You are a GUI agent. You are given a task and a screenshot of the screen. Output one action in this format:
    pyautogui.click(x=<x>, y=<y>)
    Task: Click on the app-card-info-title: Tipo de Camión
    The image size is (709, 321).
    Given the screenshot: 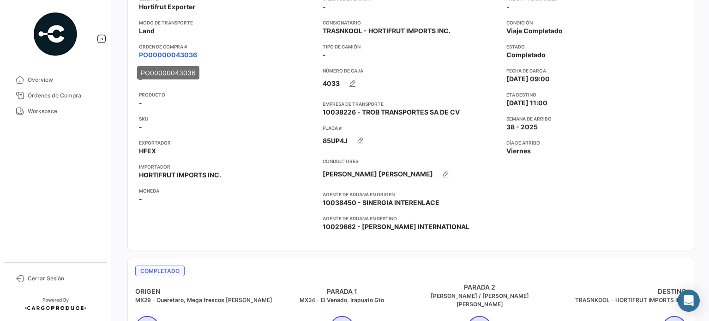 What is the action you would take?
    pyautogui.click(x=411, y=47)
    